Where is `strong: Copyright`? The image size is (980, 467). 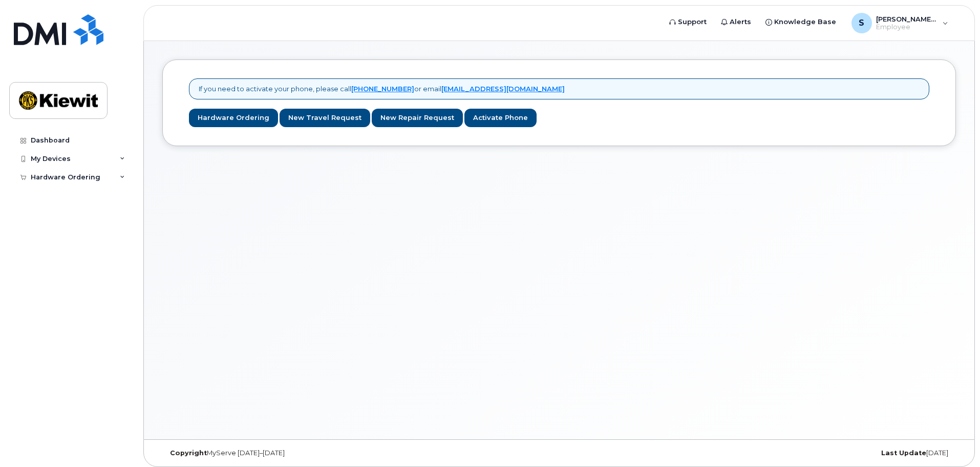 strong: Copyright is located at coordinates (189, 452).